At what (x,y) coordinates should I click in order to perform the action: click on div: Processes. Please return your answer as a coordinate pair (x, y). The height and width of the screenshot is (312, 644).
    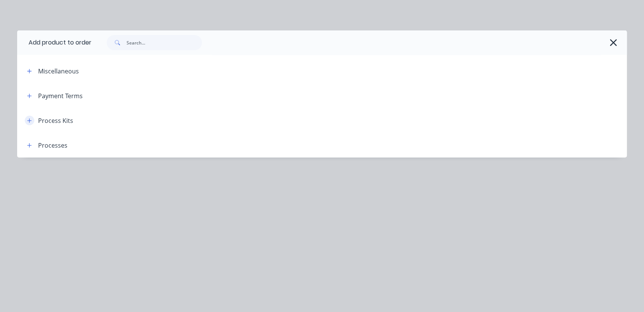
    Looking at the image, I should click on (53, 145).